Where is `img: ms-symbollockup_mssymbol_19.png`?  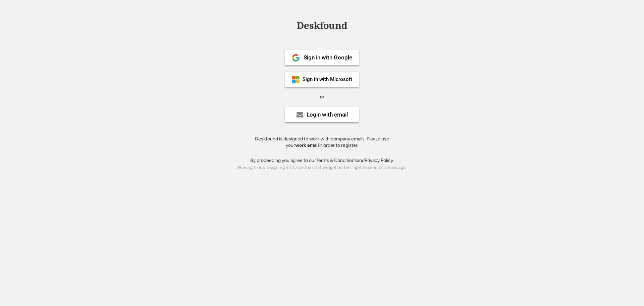
img: ms-symbollockup_mssymbol_19.png is located at coordinates (296, 79).